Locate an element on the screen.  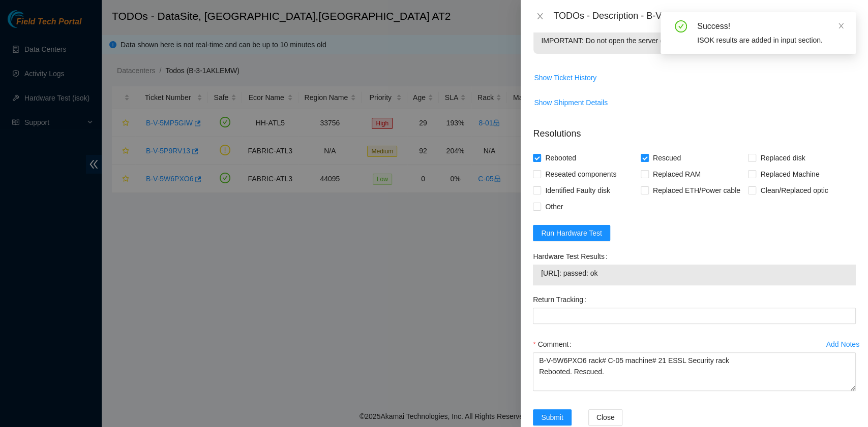
button: Run Hardware Test is located at coordinates (572, 234).